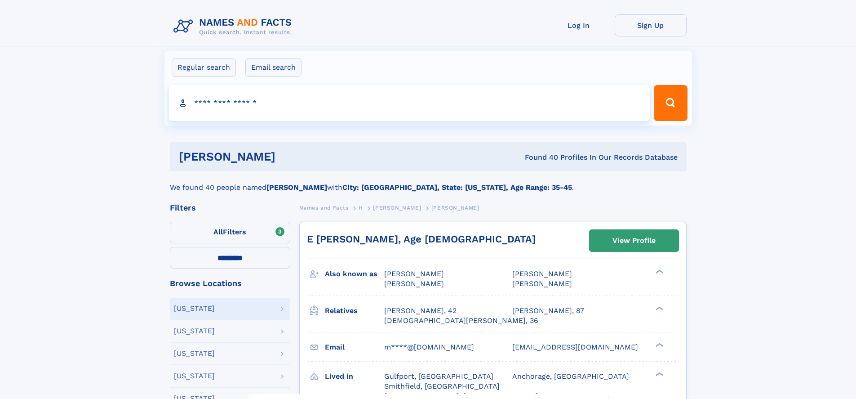 This screenshot has height=399, width=856. Describe the element at coordinates (539, 157) in the screenshot. I see `div: Found 40 Profiles In Our Records Database` at that location.